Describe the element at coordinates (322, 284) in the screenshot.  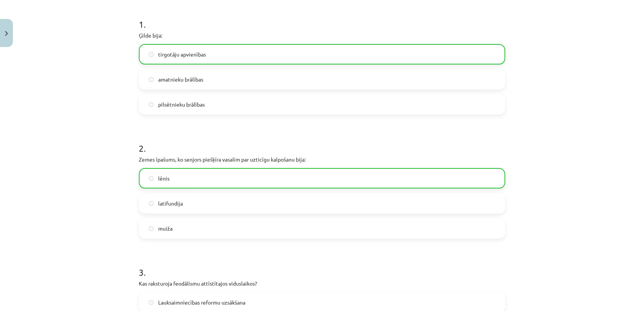
I see `p: Kas raksturoja feodālismu attīstītajos viduslaikos?` at that location.